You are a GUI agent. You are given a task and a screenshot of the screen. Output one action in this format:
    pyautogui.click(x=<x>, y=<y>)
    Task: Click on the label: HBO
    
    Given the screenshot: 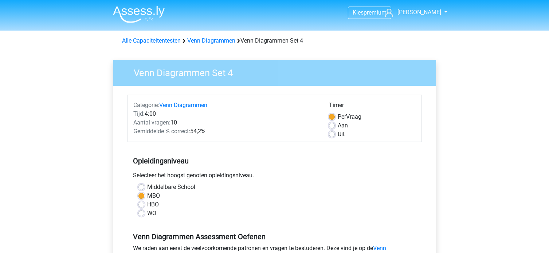 What is the action you would take?
    pyautogui.click(x=153, y=205)
    